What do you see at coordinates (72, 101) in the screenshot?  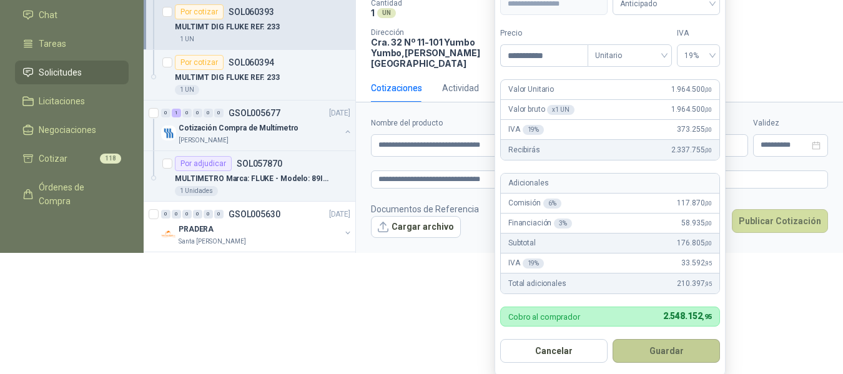 I see `a: Licitaciones` at bounding box center [72, 101].